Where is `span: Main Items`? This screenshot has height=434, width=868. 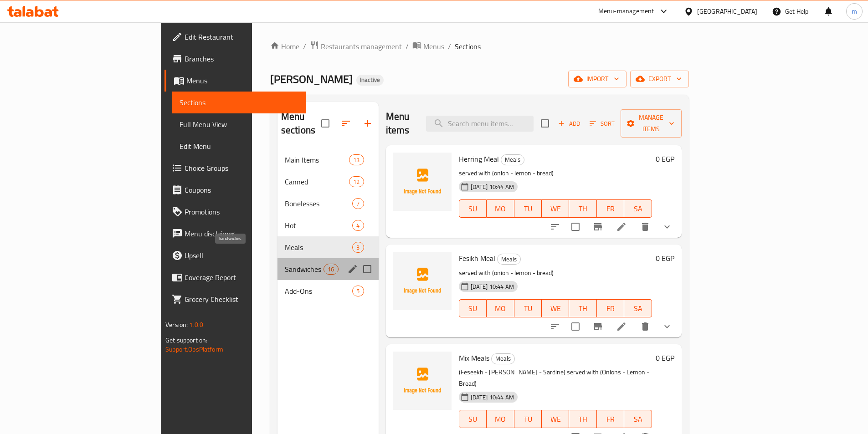 span: Main Items is located at coordinates (317, 160).